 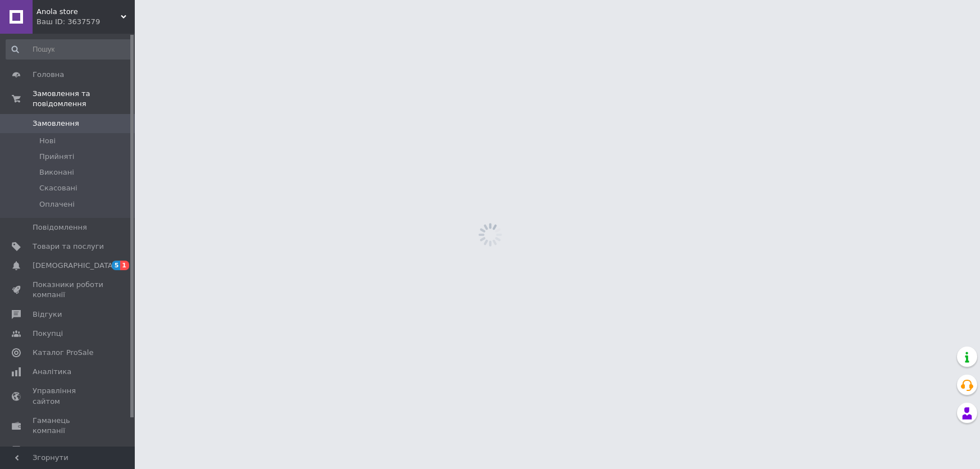 What do you see at coordinates (47, 334) in the screenshot?
I see `span: Покупці` at bounding box center [47, 334].